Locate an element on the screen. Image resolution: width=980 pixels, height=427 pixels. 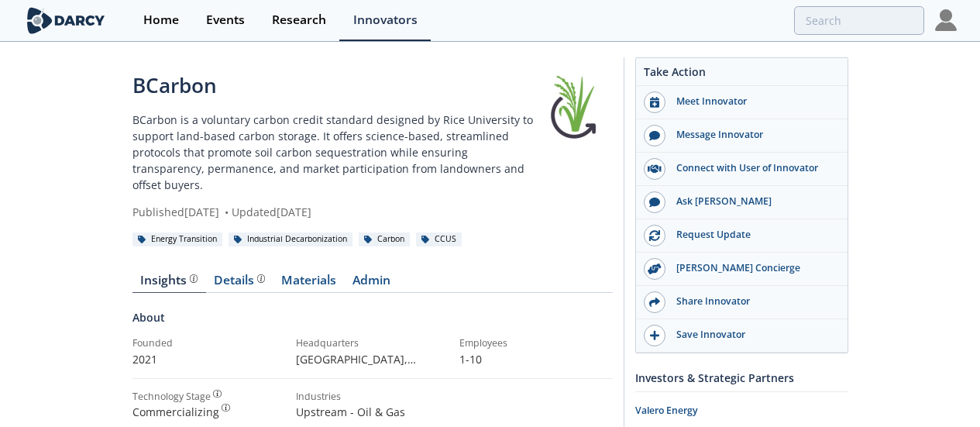
div: Details is located at coordinates (239, 280).